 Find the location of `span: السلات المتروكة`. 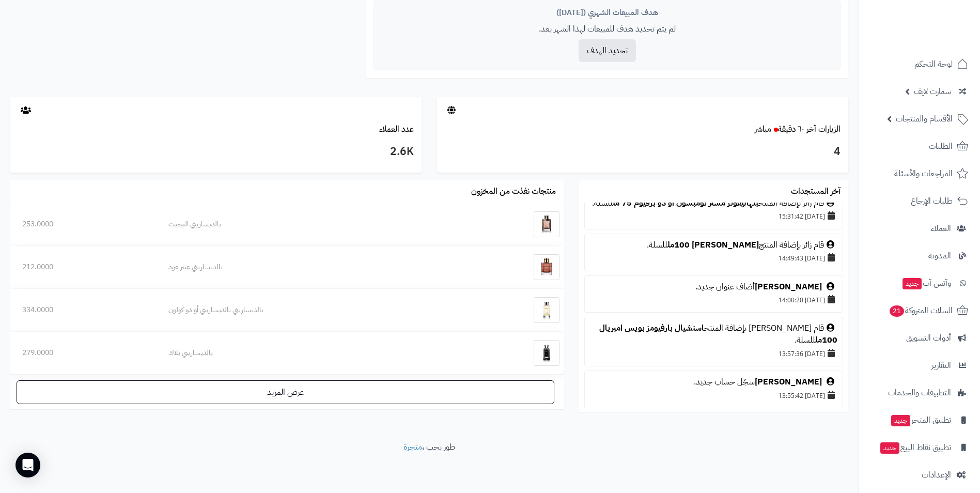

span: السلات المتروكة is located at coordinates (920, 311).